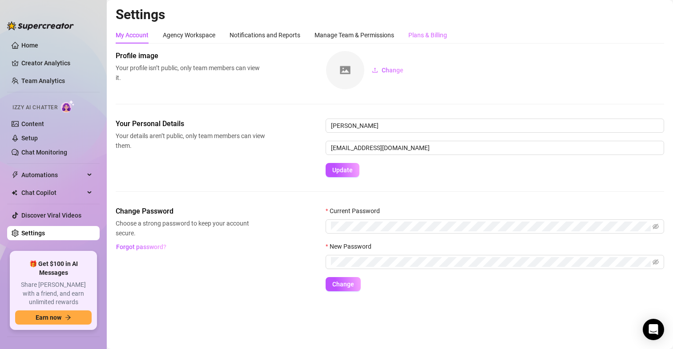  What do you see at coordinates (35, 108) in the screenshot?
I see `span: Izzy AI Chatter` at bounding box center [35, 108].